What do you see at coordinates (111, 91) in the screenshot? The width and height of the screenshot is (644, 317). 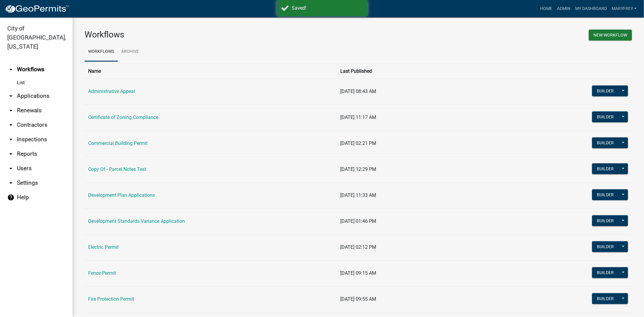 I see `a: Administrative Appeal` at bounding box center [111, 91].